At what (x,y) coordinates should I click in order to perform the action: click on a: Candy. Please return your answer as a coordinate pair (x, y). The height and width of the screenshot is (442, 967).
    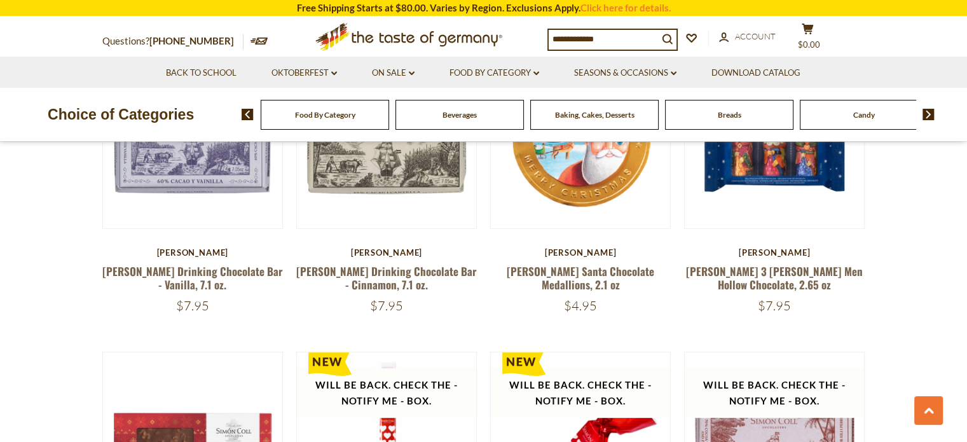
    Looking at the image, I should click on (864, 114).